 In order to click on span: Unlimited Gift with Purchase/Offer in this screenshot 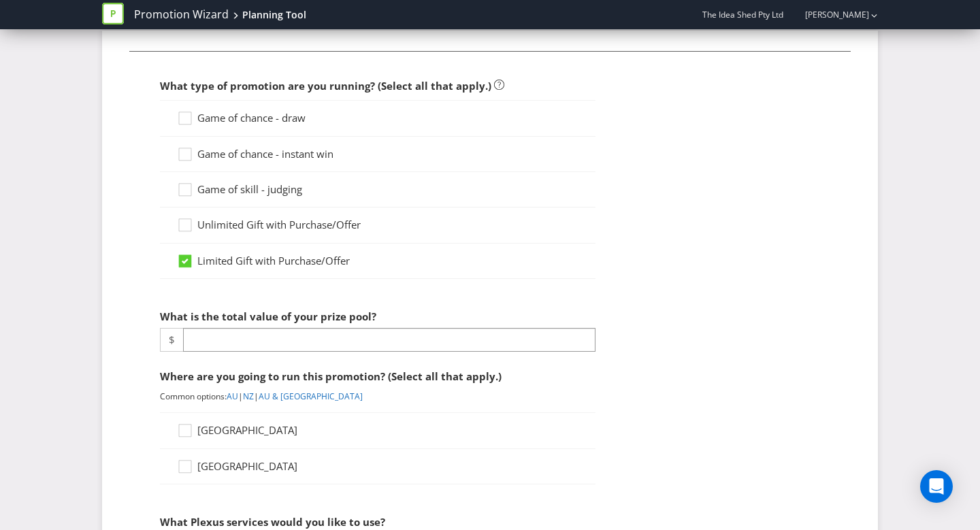, I will do `click(279, 225)`.